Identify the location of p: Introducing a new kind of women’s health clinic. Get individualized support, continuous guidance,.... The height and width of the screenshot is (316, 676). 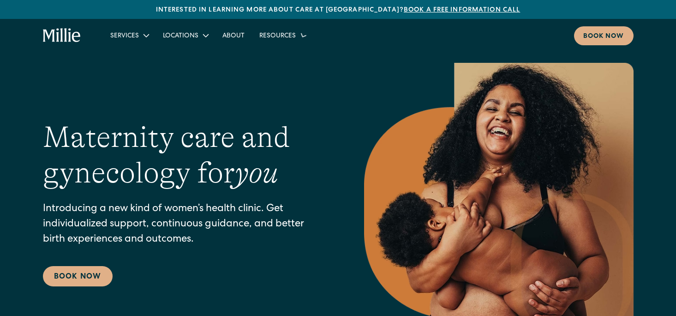
(185, 224).